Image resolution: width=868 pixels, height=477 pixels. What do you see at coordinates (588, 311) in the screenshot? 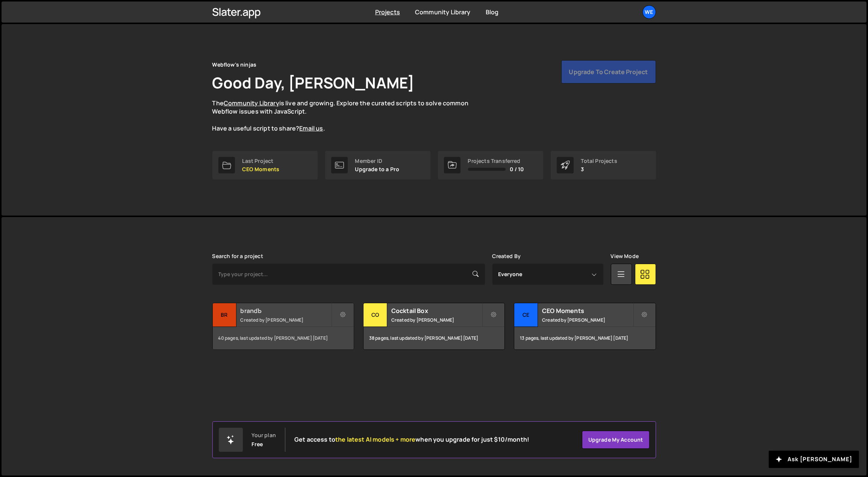
I see `h2: CEO Moments` at bounding box center [588, 311].